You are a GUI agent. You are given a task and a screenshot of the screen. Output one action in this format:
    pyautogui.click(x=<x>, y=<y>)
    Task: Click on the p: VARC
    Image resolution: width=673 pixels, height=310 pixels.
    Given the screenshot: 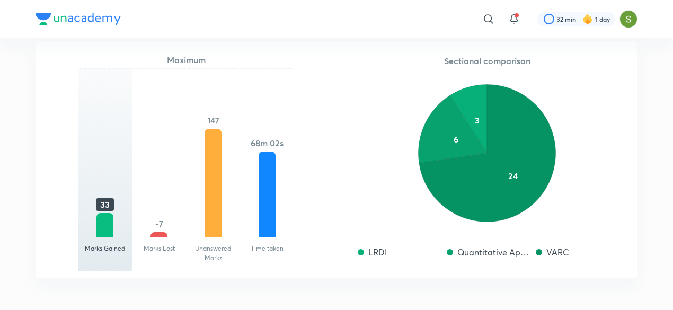 What is the action you would take?
    pyautogui.click(x=584, y=252)
    